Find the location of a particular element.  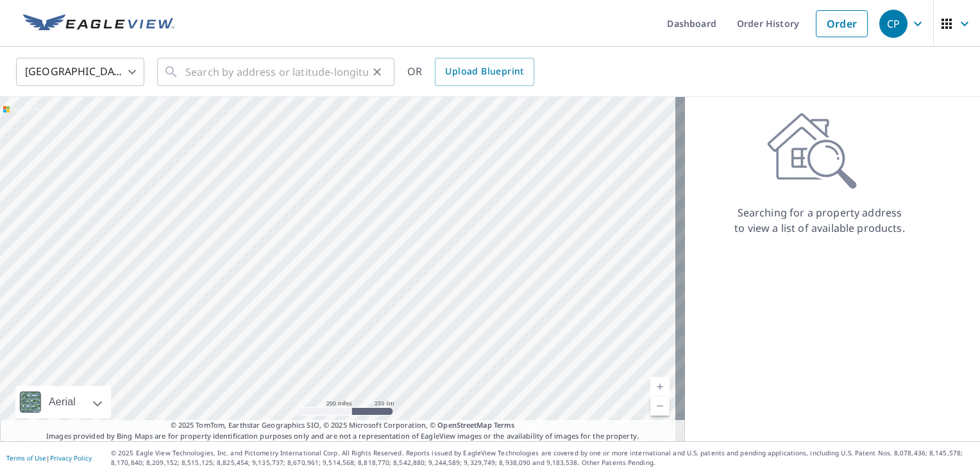

div: OR is located at coordinates (471, 72).